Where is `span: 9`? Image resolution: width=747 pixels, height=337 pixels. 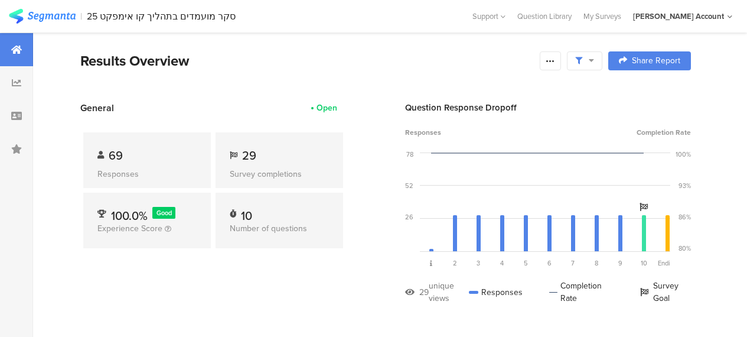 span: 9 is located at coordinates (620, 263).